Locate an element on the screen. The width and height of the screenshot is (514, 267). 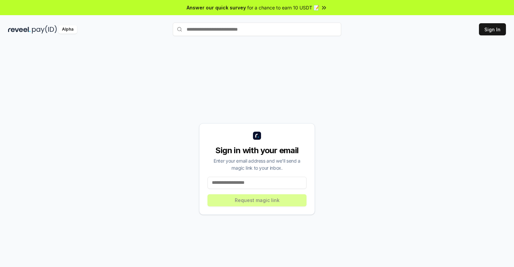
img: pay_id is located at coordinates (44, 29).